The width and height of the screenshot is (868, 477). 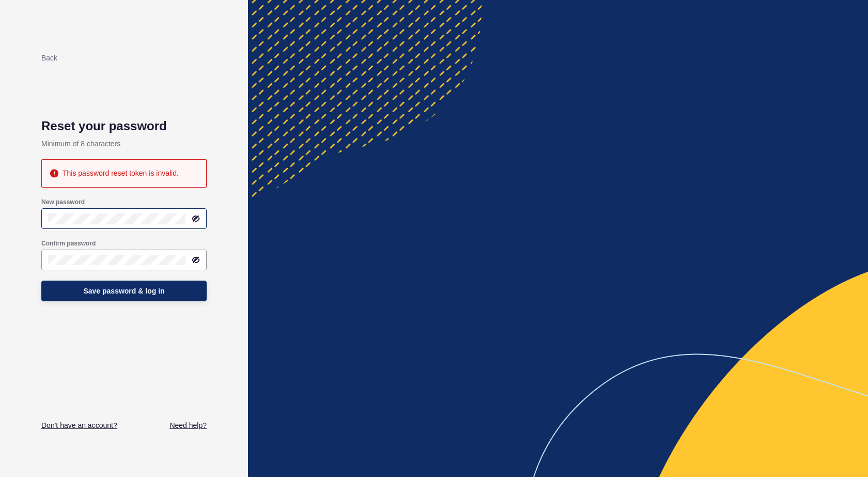 I want to click on label: Confirm password, so click(x=68, y=243).